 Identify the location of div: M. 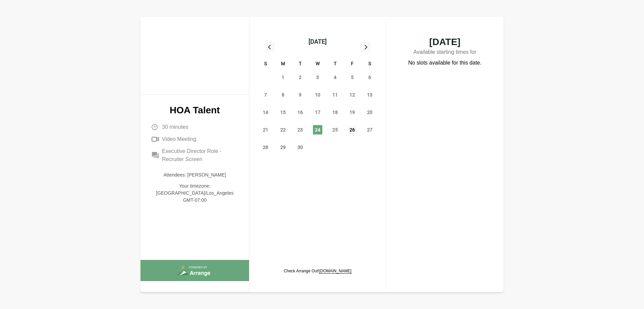
(283, 64).